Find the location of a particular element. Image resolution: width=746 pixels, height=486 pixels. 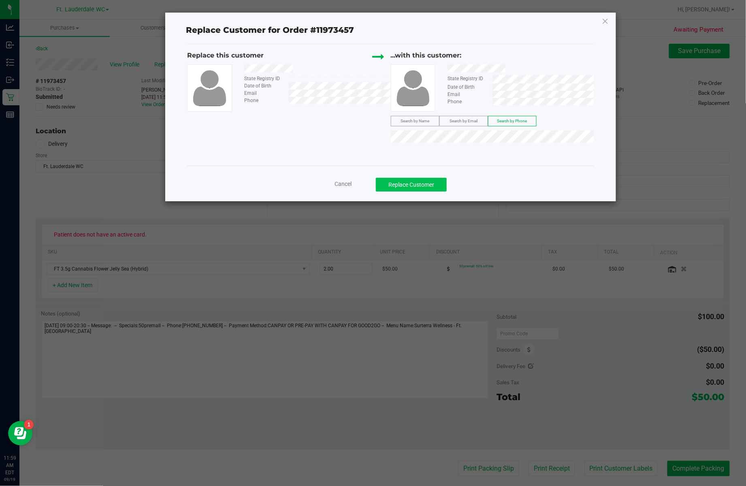

span: Replace Customer for Order #11973457 is located at coordinates (270, 30).